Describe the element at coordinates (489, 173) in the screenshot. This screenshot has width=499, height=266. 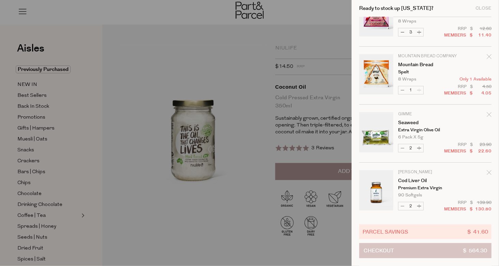
I see `div: Remove Cod Liver Oil` at that location.